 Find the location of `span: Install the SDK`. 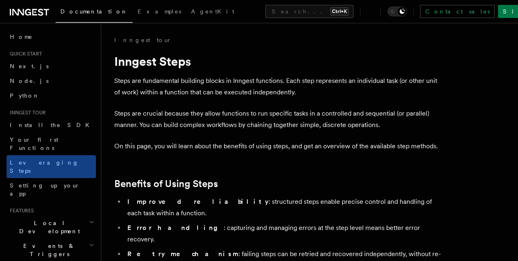

span: Install the SDK is located at coordinates (52, 125).